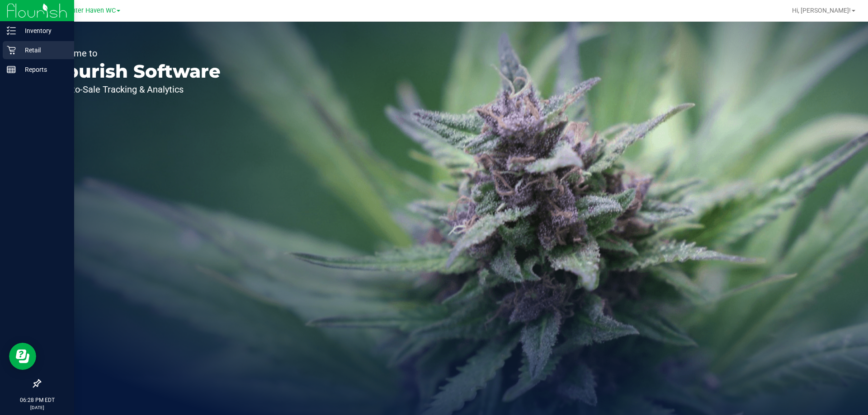  What do you see at coordinates (135, 89) in the screenshot?
I see `p: Seed-to-Sale Tracking & Analytics` at bounding box center [135, 89].